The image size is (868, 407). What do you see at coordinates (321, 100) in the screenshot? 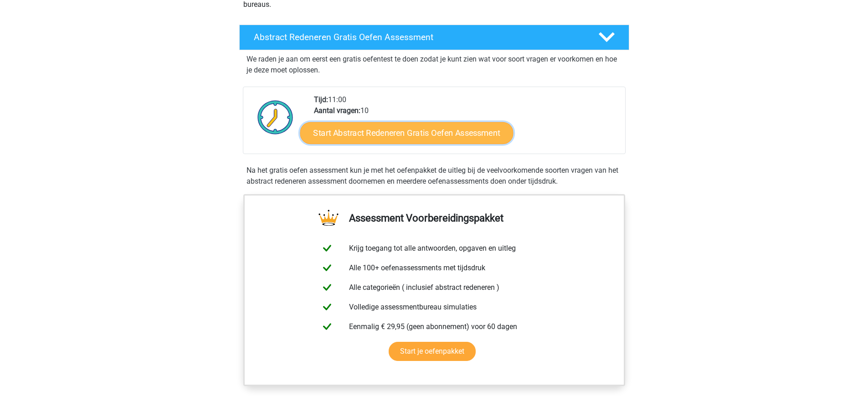
I see `b: Tijd:` at bounding box center [321, 100].